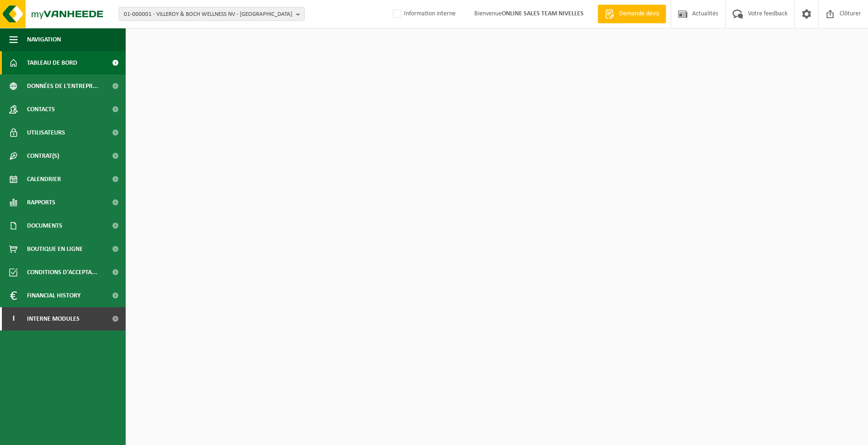 Image resolution: width=868 pixels, height=445 pixels. Describe the element at coordinates (639, 14) in the screenshot. I see `span: Demande devis` at that location.